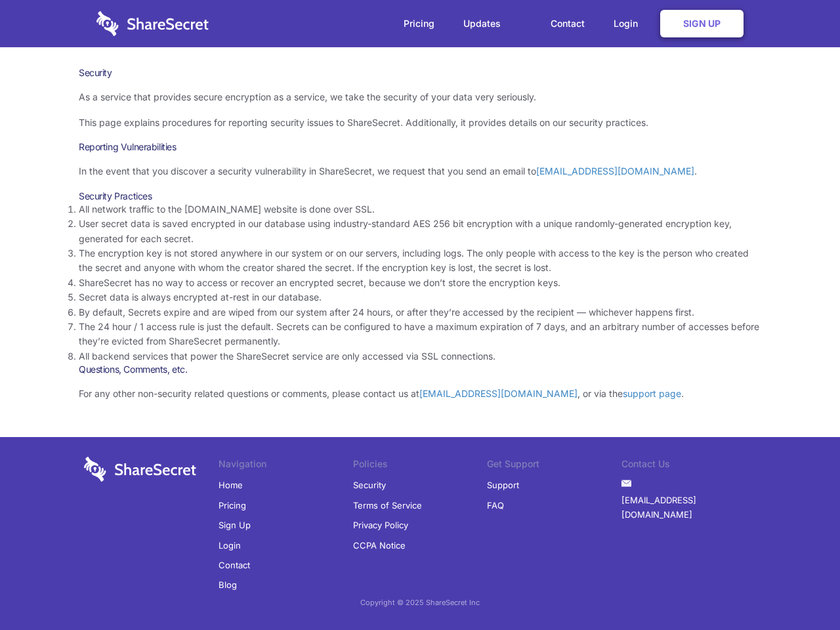 This screenshot has height=630, width=840. What do you see at coordinates (689, 466) in the screenshot?
I see `li: Contact Us` at bounding box center [689, 466].